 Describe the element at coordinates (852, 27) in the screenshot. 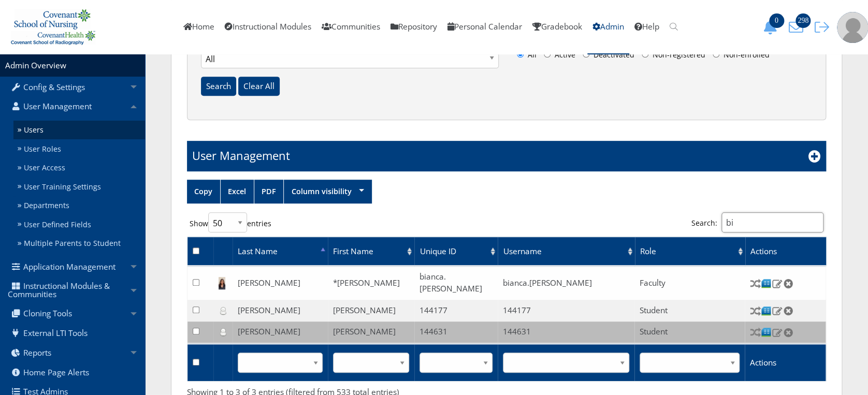

I see `img: user-profile-default-picture.png` at that location.